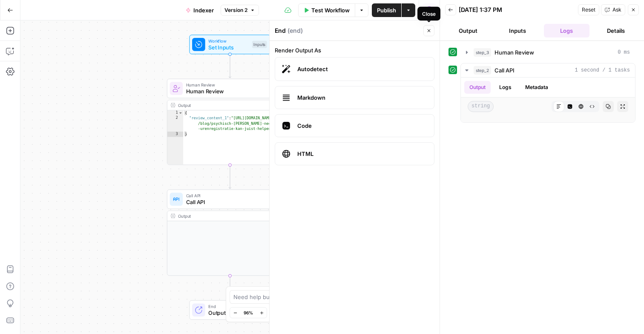 The height and width of the screenshot is (334, 644). I want to click on span: End, so click(236, 306).